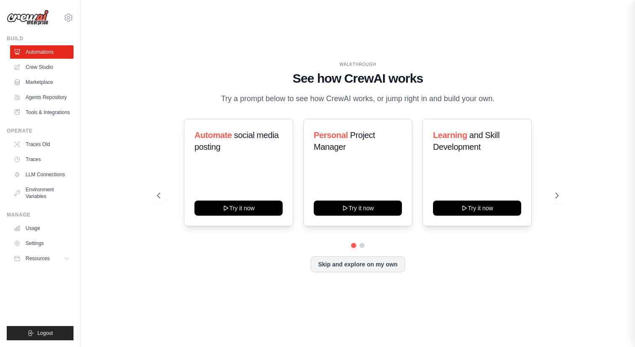 The width and height of the screenshot is (635, 347). What do you see at coordinates (40, 215) in the screenshot?
I see `div: Manage` at bounding box center [40, 215].